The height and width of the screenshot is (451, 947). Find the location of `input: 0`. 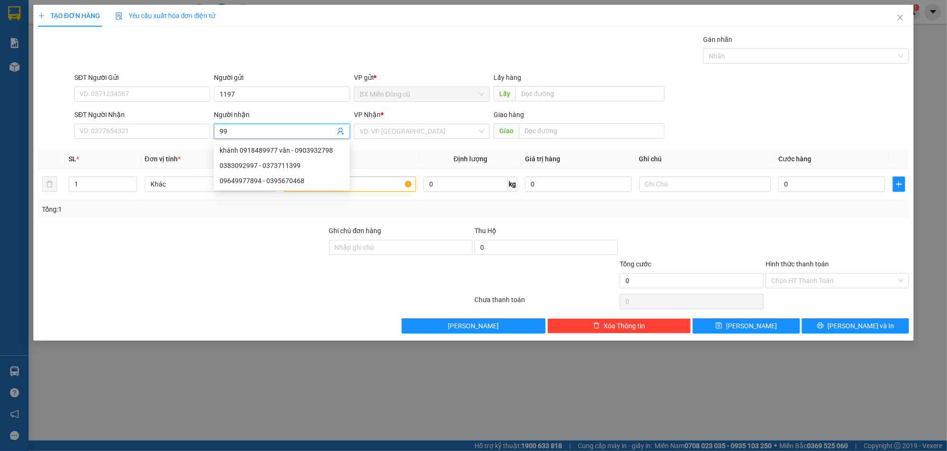

input: 0 is located at coordinates (578, 184).